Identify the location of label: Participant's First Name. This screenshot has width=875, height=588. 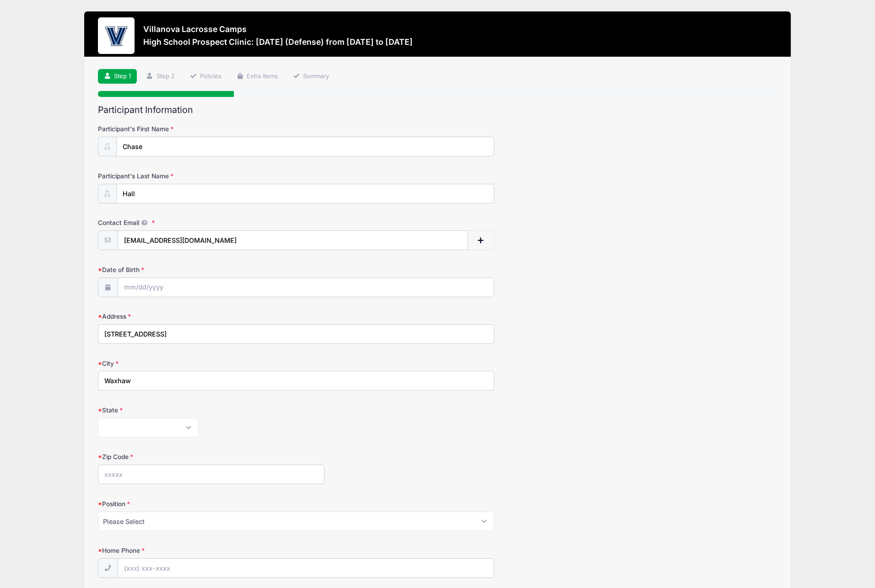
(211, 129).